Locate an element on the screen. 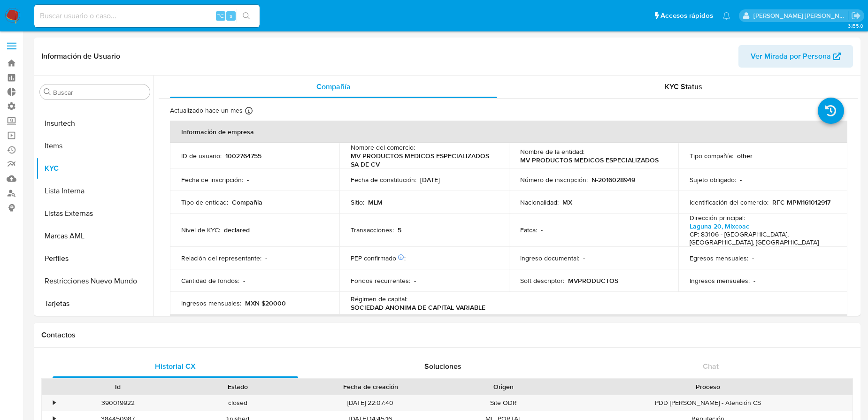 This screenshot has height=420, width=868. p: Identificación del comercio : is located at coordinates (729, 202).